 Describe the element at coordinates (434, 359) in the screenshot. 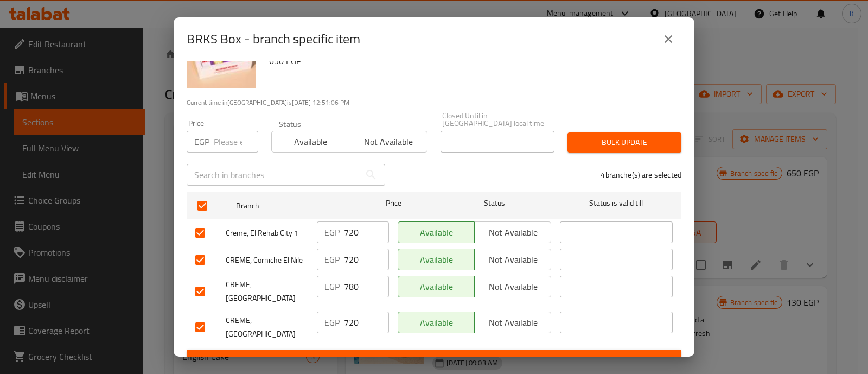

I see `span: Save` at that location.